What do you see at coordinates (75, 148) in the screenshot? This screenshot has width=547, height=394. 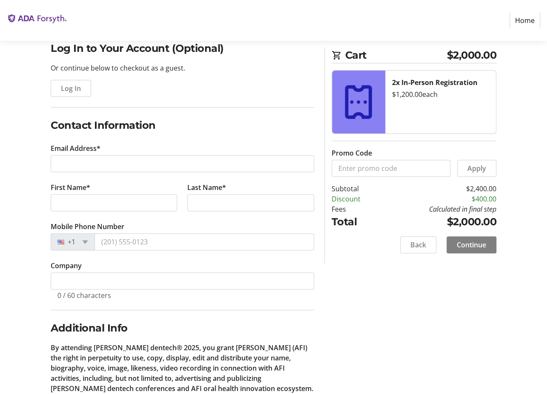 I see `label: Email Address*` at bounding box center [75, 148].